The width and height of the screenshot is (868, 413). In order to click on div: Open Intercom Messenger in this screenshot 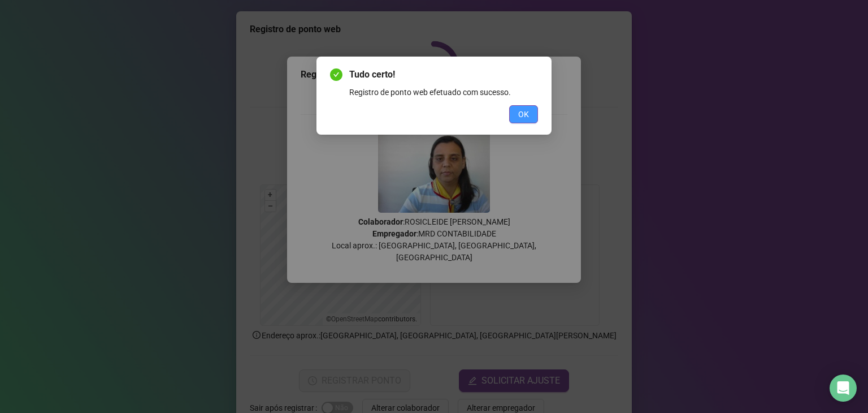, I will do `click(844, 389)`.